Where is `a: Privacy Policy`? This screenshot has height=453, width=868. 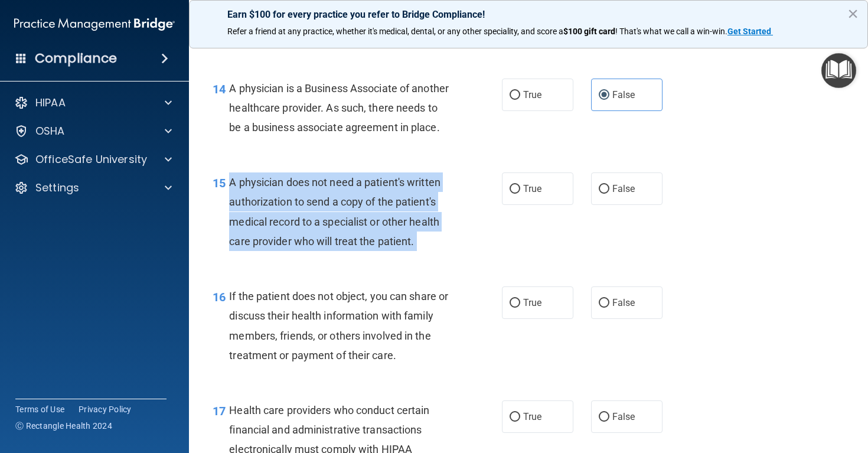
a: Privacy Policy is located at coordinates (105, 409).